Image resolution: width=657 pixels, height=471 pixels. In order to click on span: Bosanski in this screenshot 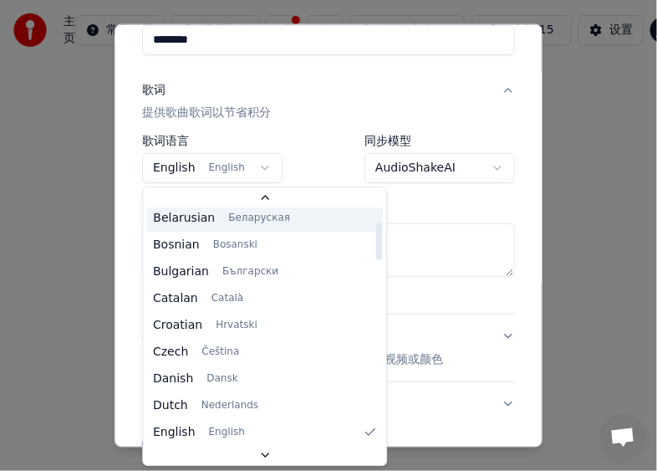, I will do `click(235, 245)`.